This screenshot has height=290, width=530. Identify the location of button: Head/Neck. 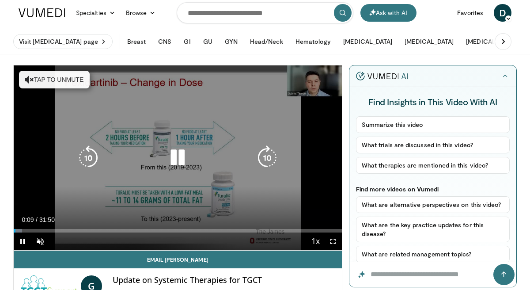
(267, 42).